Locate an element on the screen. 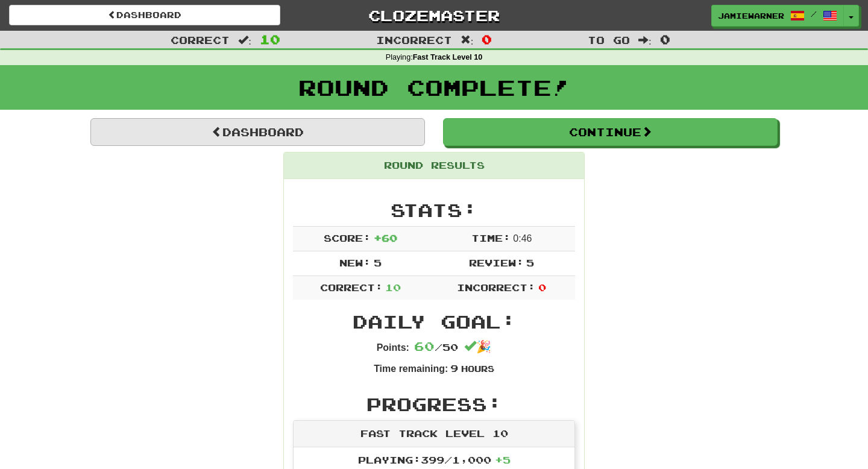 This screenshot has height=469, width=868. strong: Fast Track Level 10 is located at coordinates (448, 57).